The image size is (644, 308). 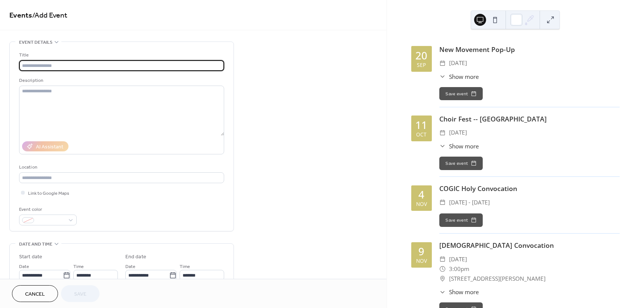 I want to click on div: 4, so click(x=422, y=195).